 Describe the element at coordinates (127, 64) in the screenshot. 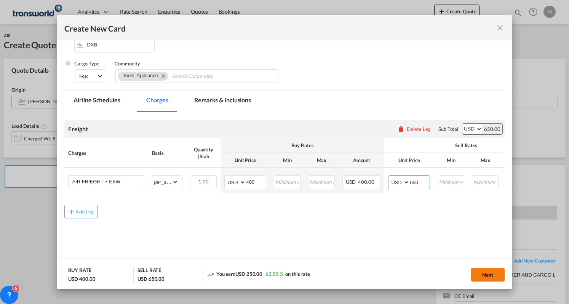

I see `label: Commodity` at that location.